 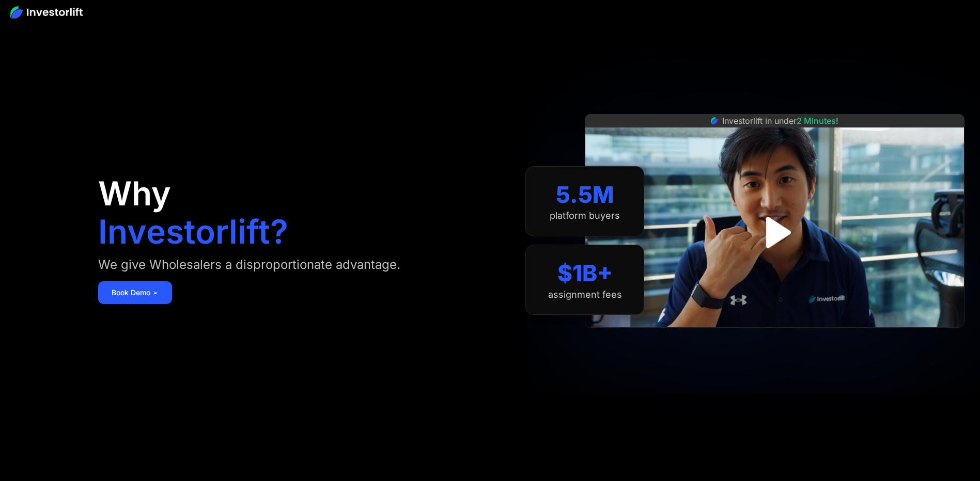 What do you see at coordinates (780, 121) in the screenshot?
I see `div: Investorlift in under !` at bounding box center [780, 121].